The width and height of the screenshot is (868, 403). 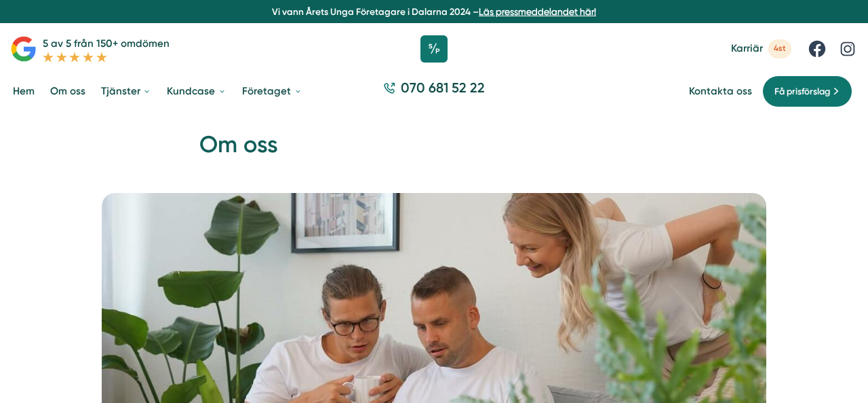 What do you see at coordinates (761, 48) in the screenshot?
I see `a: Karriär 4st` at bounding box center [761, 48].